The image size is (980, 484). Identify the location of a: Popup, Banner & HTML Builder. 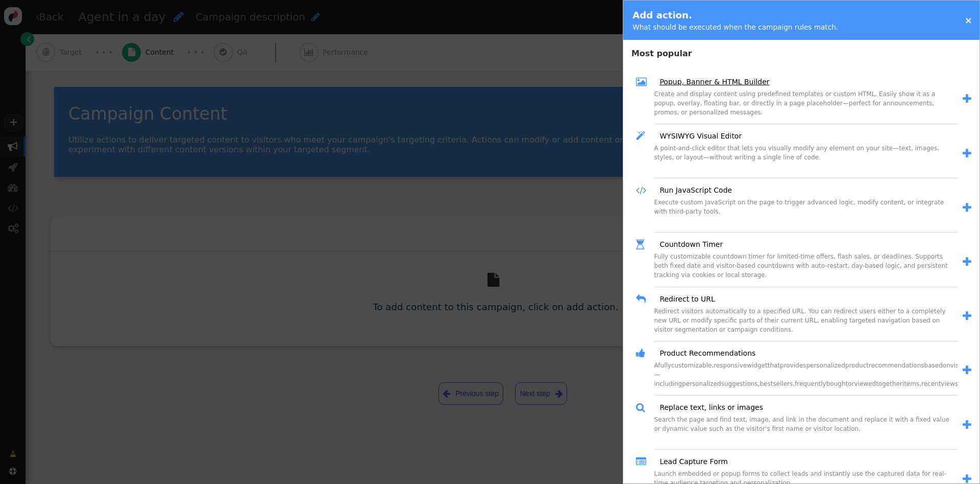
(710, 81).